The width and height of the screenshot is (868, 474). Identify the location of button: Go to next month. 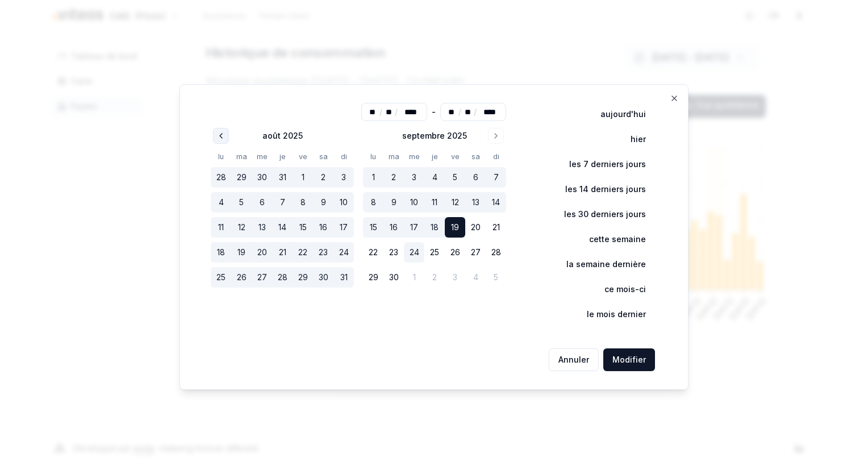
(496, 136).